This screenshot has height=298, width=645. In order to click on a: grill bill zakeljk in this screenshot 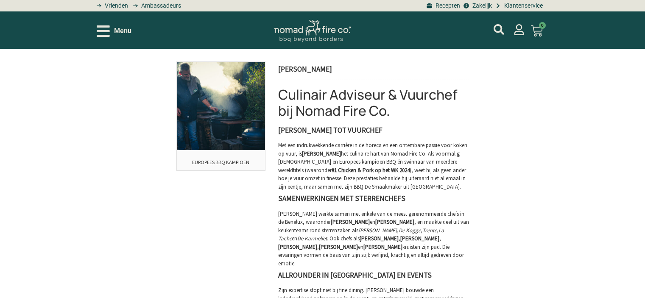, I will do `click(477, 6)`.